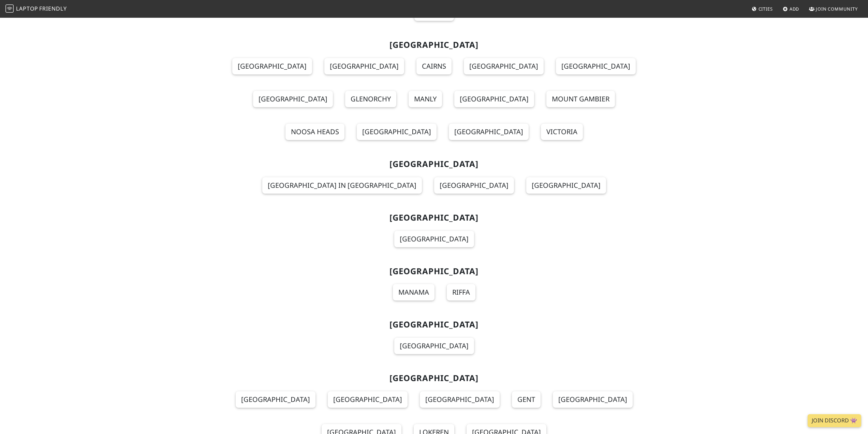 This screenshot has height=434, width=868. Describe the element at coordinates (794, 8) in the screenshot. I see `span: Add` at that location.